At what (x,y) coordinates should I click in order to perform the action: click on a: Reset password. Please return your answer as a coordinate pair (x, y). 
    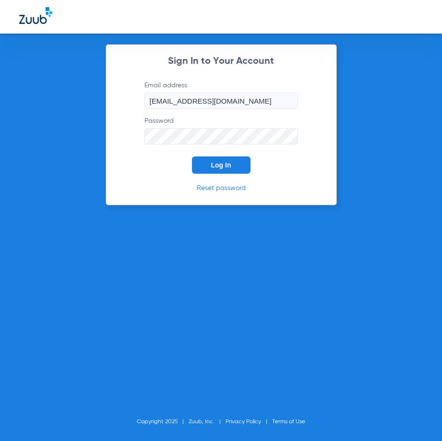
    Looking at the image, I should click on (221, 188).